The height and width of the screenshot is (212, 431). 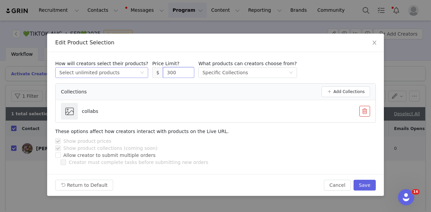 I want to click on button: Close, so click(x=374, y=43).